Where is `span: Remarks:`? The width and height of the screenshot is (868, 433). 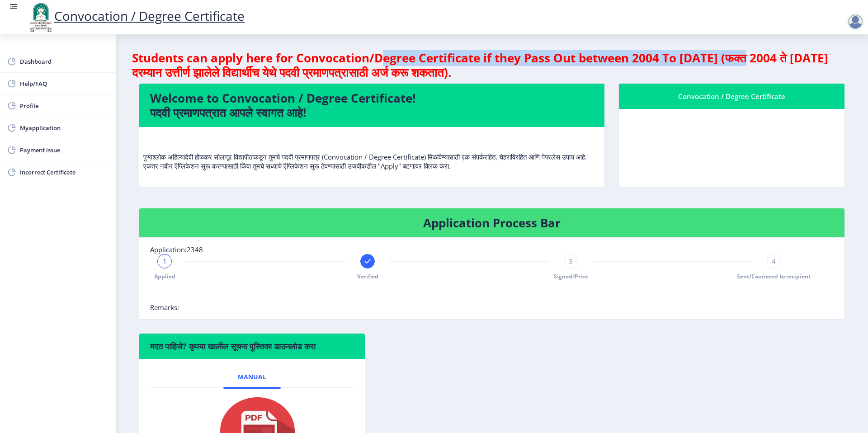 span: Remarks: is located at coordinates (165, 307).